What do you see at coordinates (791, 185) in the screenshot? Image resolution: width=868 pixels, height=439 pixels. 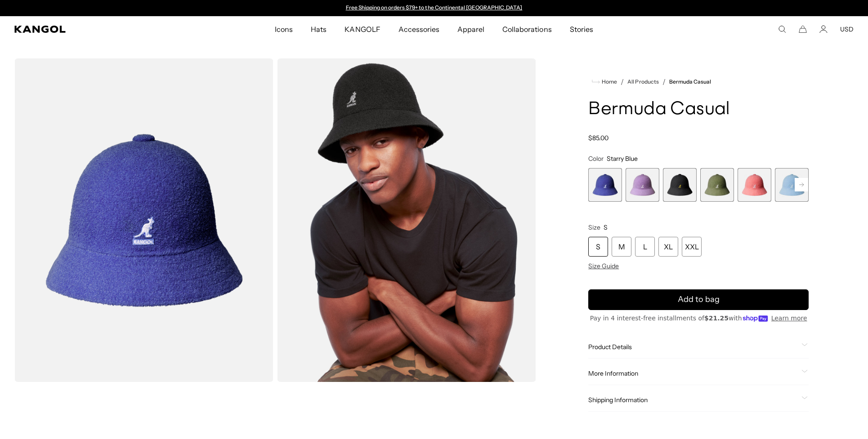 I see `div: 6 of 12` at bounding box center [791, 185].